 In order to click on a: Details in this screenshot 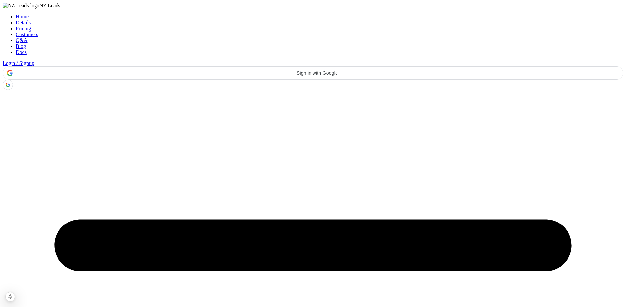, I will do `click(23, 22)`.